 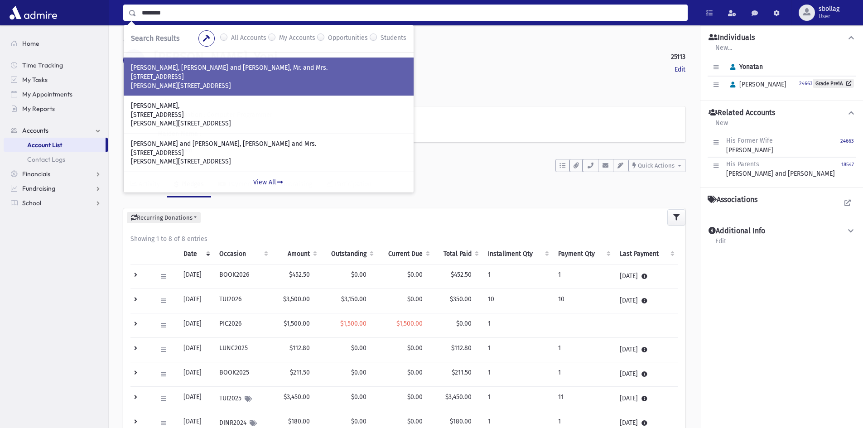 What do you see at coordinates (297, 39) in the screenshot?
I see `label: My Accounts` at bounding box center [297, 39].